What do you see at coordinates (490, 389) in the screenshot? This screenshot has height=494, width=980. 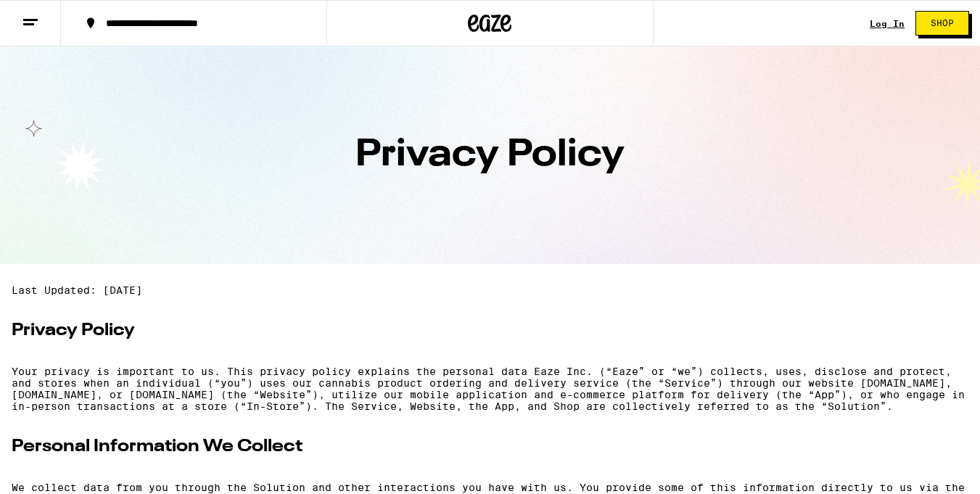 I see `p: Your privacy is important to us. This privacy policy explains the personal data Eaze Inc. (“Eaze”...` at bounding box center [490, 389].